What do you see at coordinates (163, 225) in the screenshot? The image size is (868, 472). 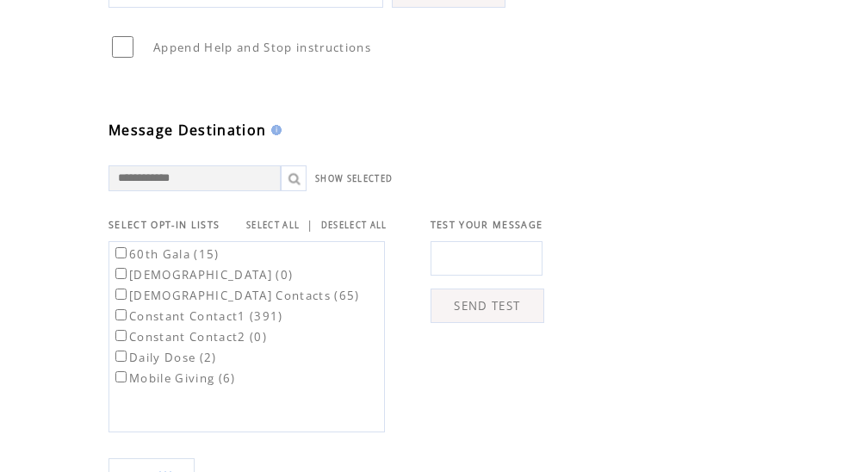 I see `span: SELECT OPT-IN LISTS` at bounding box center [163, 225].